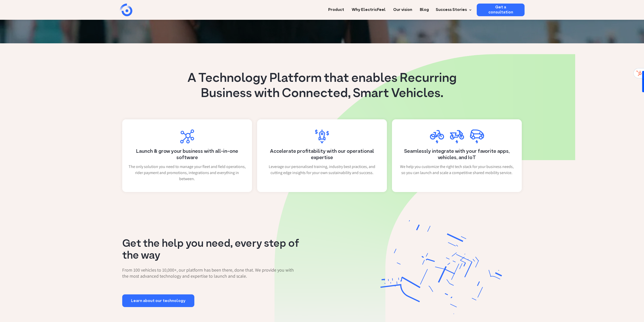  What do you see at coordinates (457, 170) in the screenshot?
I see `p: We help you customize the right tech stack for your business needs, so you can launch and scale a...` at bounding box center [457, 170].